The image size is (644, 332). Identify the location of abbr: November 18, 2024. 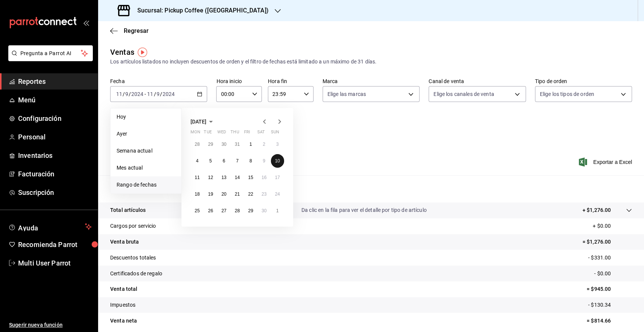
(197, 194).